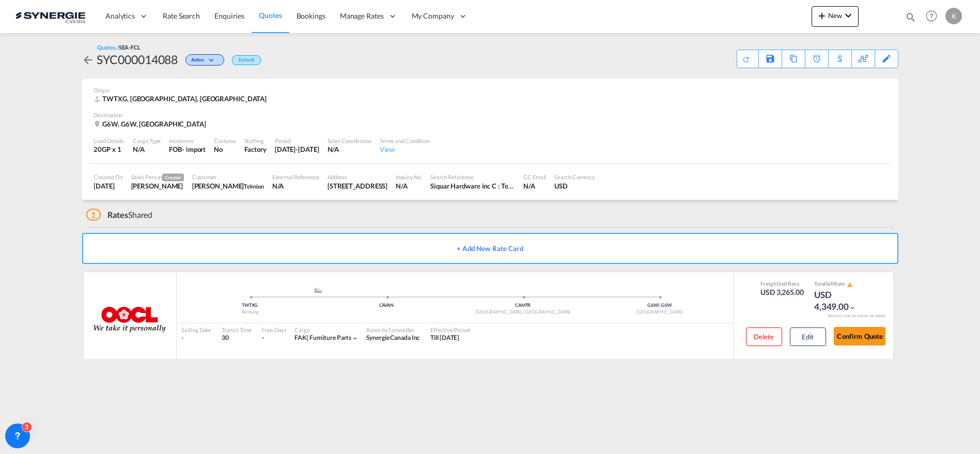 This screenshot has width=980, height=454. I want to click on div: USD 4,349.00, so click(840, 301).